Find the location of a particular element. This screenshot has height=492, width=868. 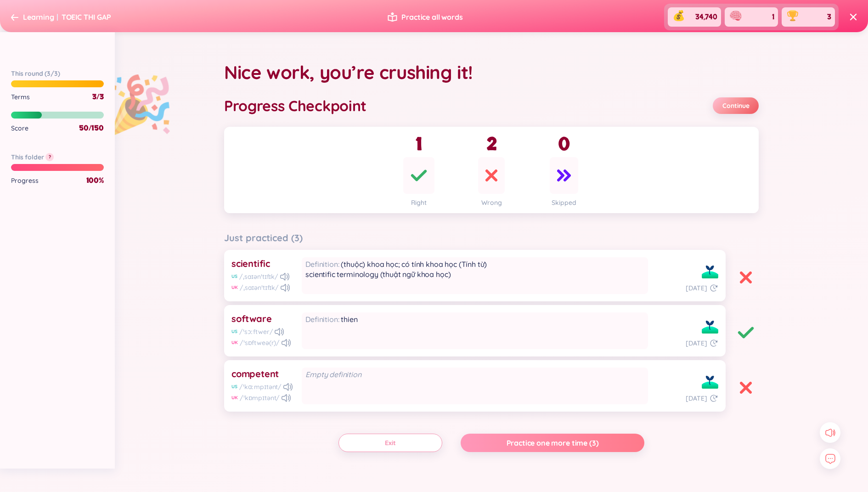

span: 50 is located at coordinates (83, 128).